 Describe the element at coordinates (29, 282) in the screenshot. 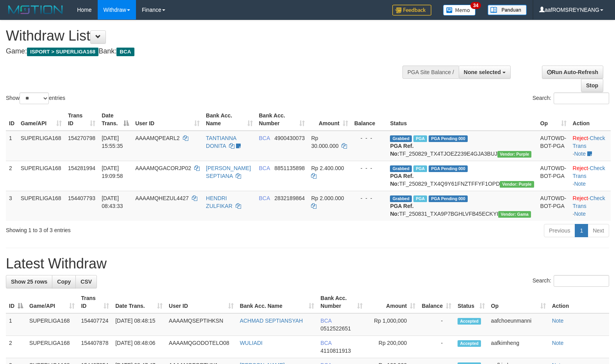

I see `a: Show 25 rows` at that location.